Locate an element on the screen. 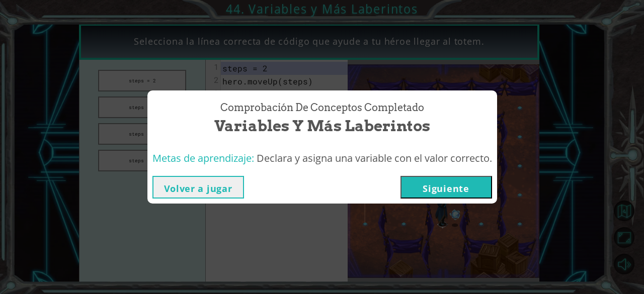 This screenshot has width=644, height=294. button: Volver a jugar is located at coordinates (198, 187).